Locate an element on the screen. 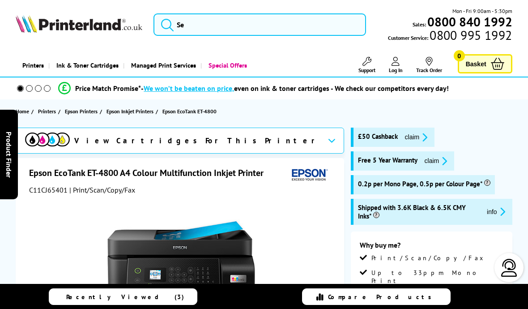 Image resolution: width=528 pixels, height=309 pixels. a: Log In is located at coordinates (396, 65).